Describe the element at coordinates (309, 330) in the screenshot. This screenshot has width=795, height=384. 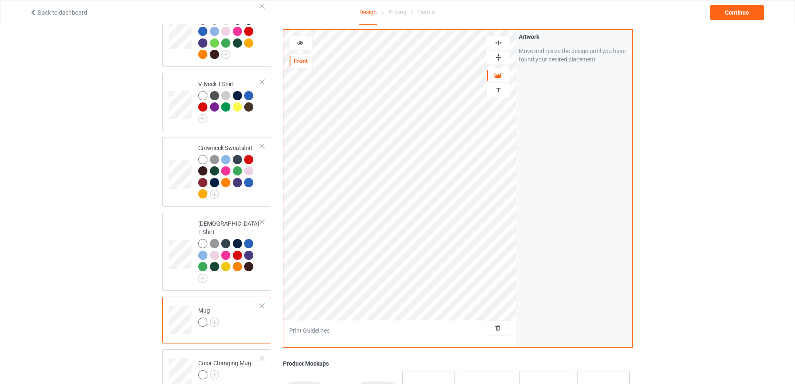
I see `div: Print Guidelines` at that location.